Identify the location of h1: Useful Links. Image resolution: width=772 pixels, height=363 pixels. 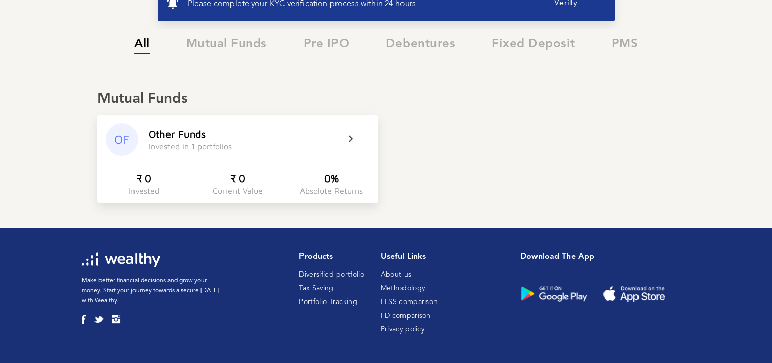
(409, 256).